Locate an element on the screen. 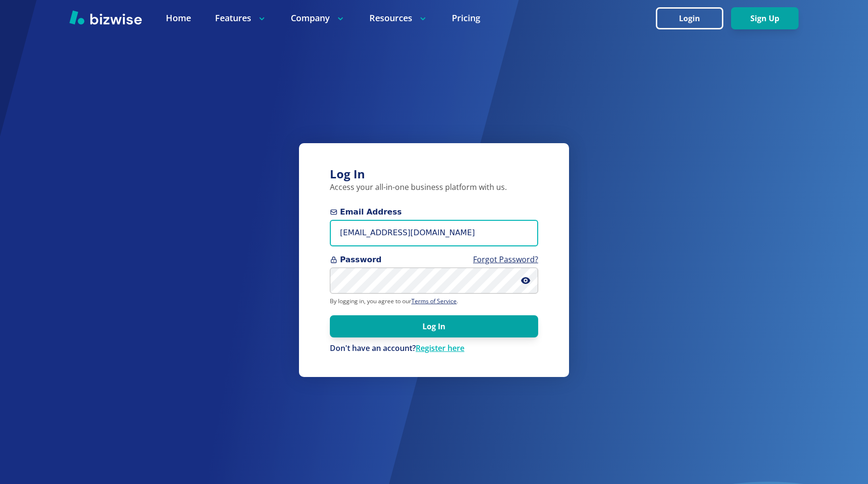 Image resolution: width=868 pixels, height=484 pixels. p: Don't have an account? is located at coordinates (434, 348).